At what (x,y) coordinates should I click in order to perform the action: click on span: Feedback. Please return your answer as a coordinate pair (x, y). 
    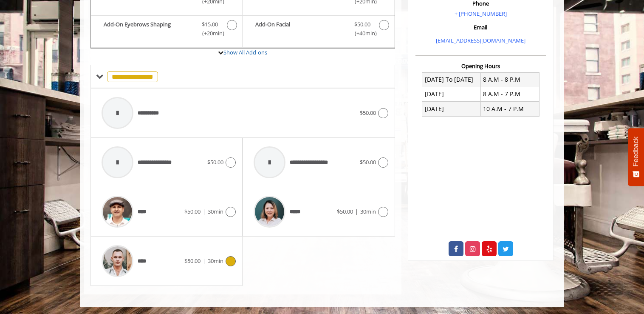
    Looking at the image, I should click on (636, 152).